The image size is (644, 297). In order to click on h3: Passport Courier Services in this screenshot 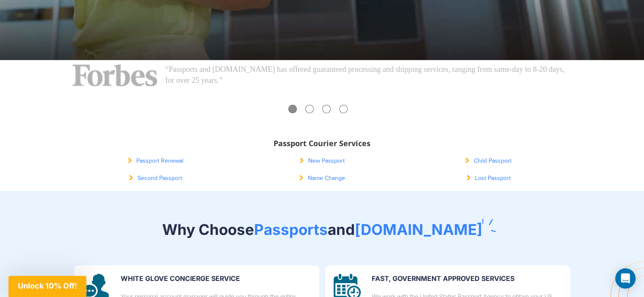, I will do `click(322, 144)`.